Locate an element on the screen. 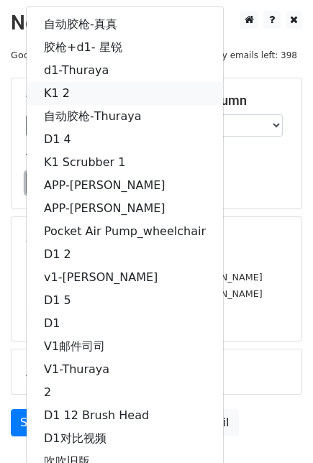  a: Daily emails left: 398 is located at coordinates (251, 55).